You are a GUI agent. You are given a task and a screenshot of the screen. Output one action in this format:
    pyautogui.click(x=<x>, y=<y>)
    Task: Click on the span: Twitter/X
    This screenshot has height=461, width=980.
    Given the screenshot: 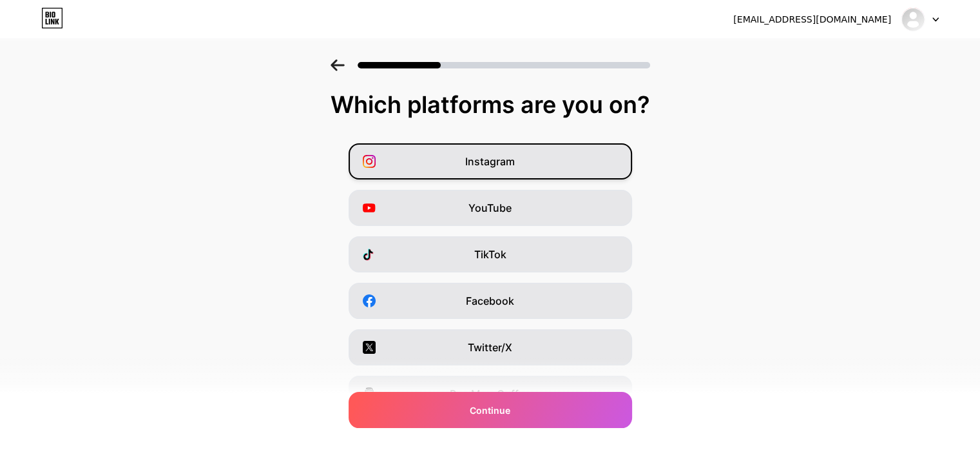 What is the action you would take?
    pyautogui.click(x=490, y=347)
    